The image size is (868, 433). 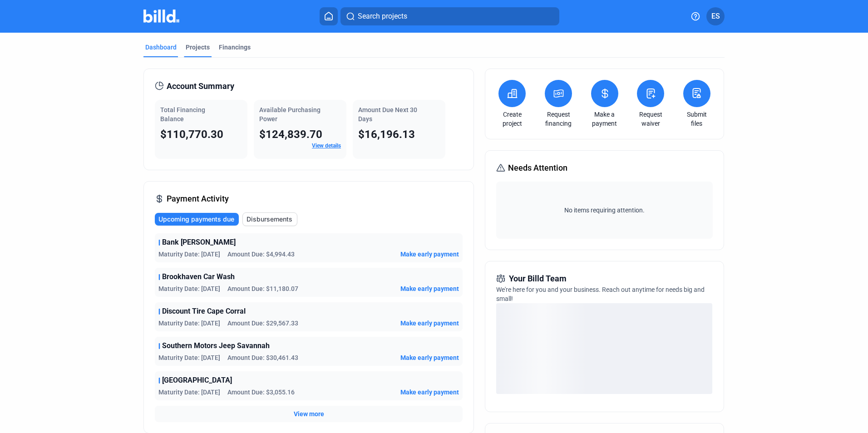 What do you see at coordinates (198, 199) in the screenshot?
I see `span: Payment Activity` at bounding box center [198, 199].